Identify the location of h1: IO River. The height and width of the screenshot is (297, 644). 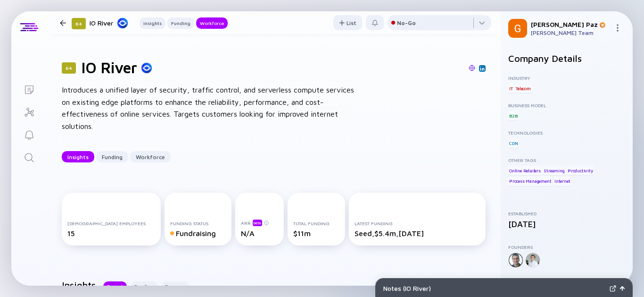
(109, 67).